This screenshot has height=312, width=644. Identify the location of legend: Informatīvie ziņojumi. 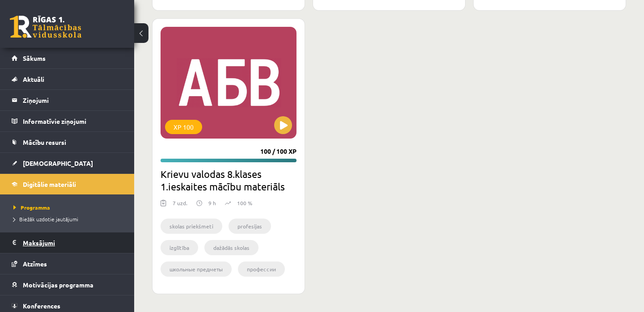
(73, 121).